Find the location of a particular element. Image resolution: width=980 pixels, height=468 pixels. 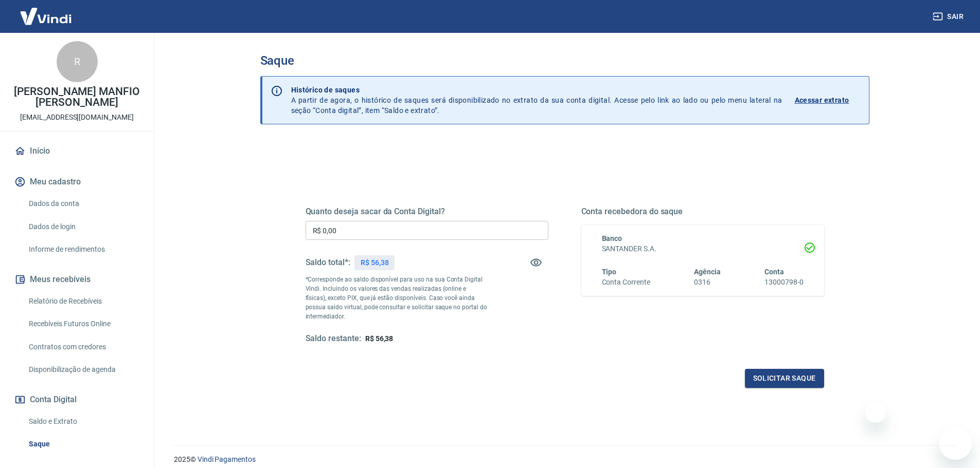

h5: Conta recebedora do saque is located at coordinates (703, 212).